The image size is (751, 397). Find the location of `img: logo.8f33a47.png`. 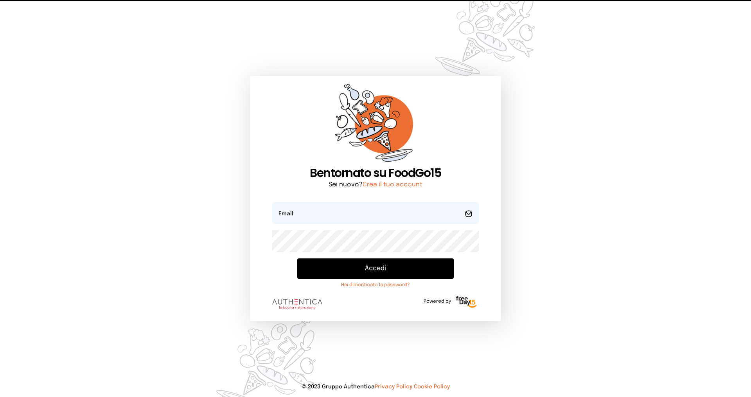

img: logo.8f33a47.png is located at coordinates (297, 304).